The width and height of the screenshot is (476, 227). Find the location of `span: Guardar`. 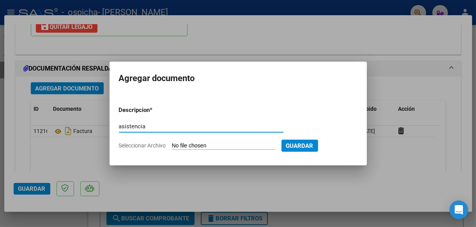

span: Guardar is located at coordinates (300, 146).